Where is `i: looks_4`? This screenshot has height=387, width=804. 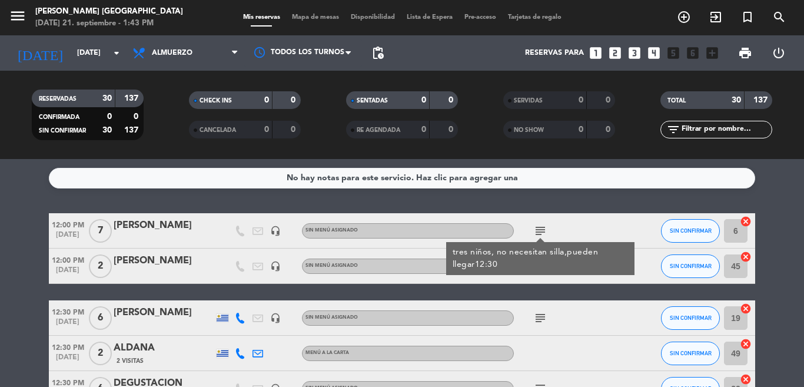
i: looks_4 is located at coordinates (654, 53).